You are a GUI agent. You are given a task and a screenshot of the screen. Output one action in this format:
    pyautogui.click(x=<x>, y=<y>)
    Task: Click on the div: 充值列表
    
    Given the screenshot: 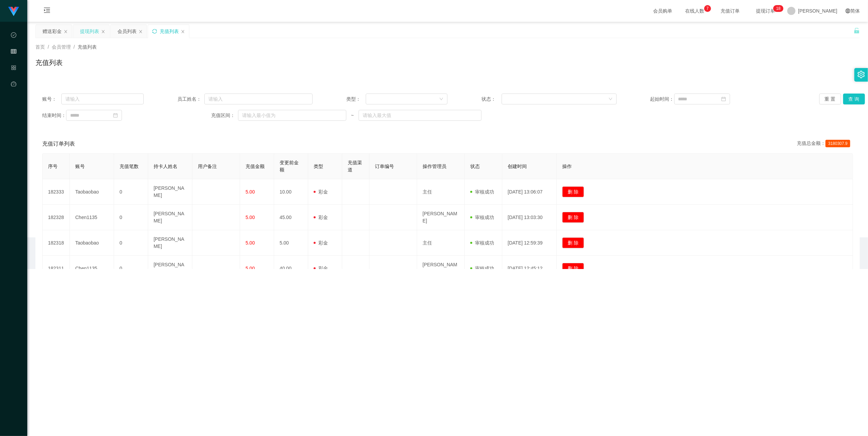 What is the action you would take?
    pyautogui.click(x=170, y=31)
    